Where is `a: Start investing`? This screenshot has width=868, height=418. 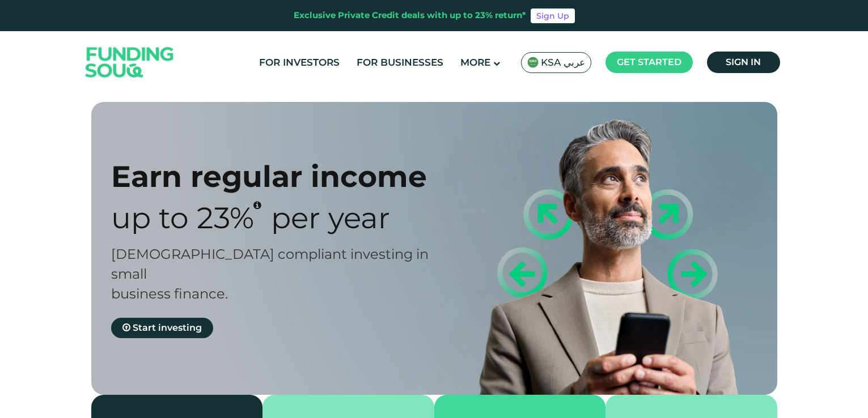
a: Start investing is located at coordinates (162, 328).